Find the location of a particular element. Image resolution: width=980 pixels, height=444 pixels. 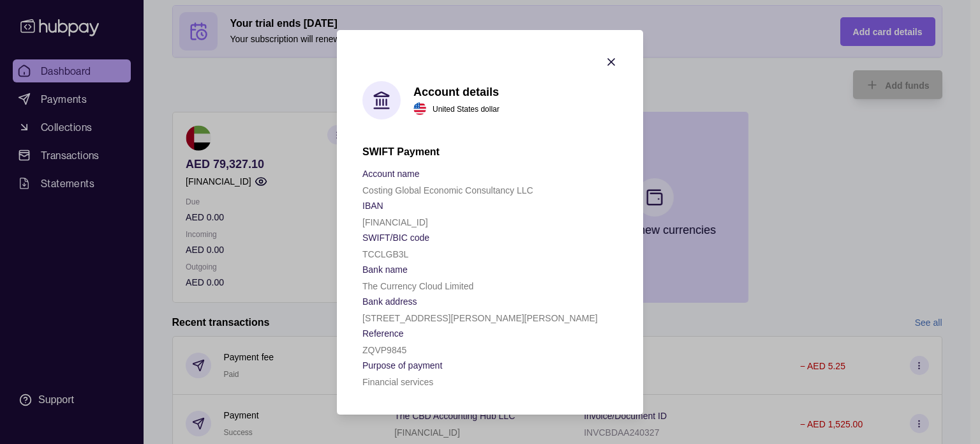

img: us is located at coordinates (419, 108).